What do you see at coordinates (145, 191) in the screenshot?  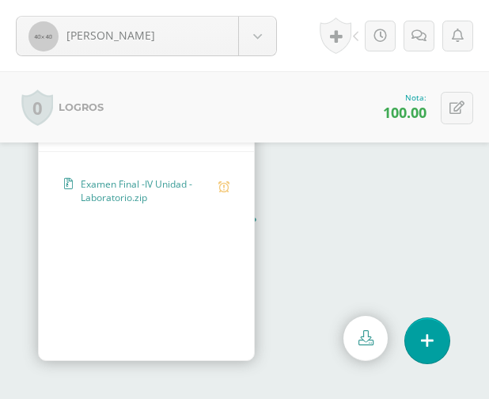 I see `span: Examen Final -IV Unidad -Laboratorio.zip` at bounding box center [145, 191].